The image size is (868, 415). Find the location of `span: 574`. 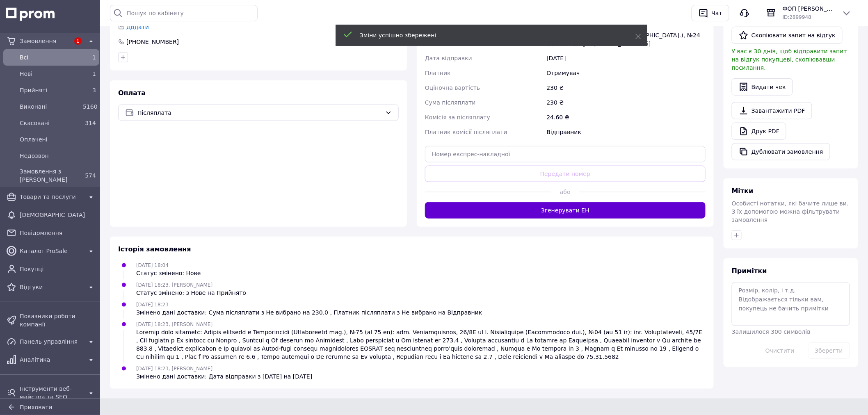

span: 574 is located at coordinates (90, 176).